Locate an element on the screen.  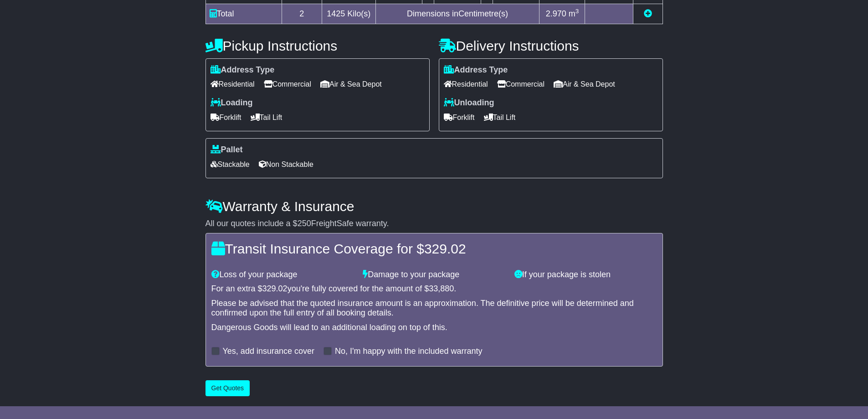
div: Damage to your package is located at coordinates (434, 275).